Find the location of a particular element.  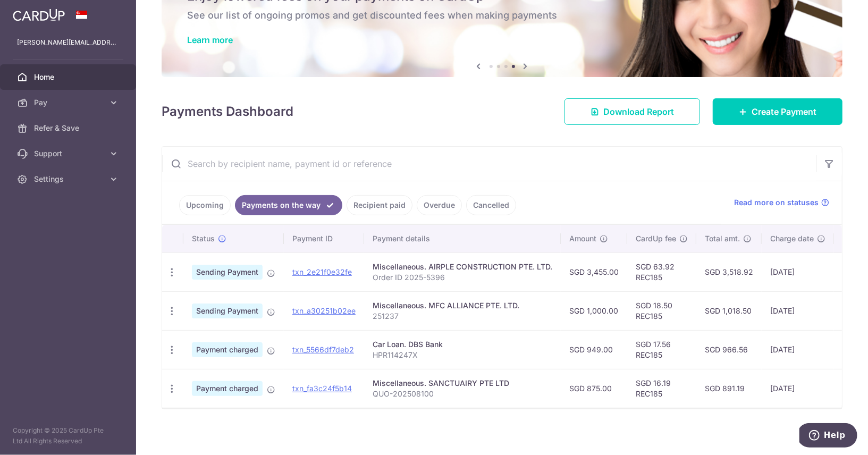

a: txn_a30251b02ee is located at coordinates (324, 310).